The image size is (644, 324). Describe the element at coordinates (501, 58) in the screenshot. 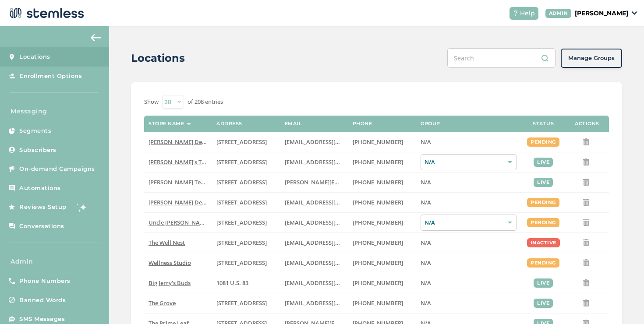

I see `input: Search` at that location.